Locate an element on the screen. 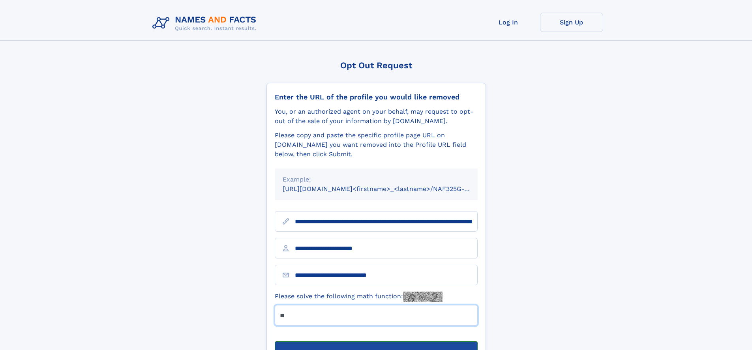  div: Opt Out Request is located at coordinates (376, 65).